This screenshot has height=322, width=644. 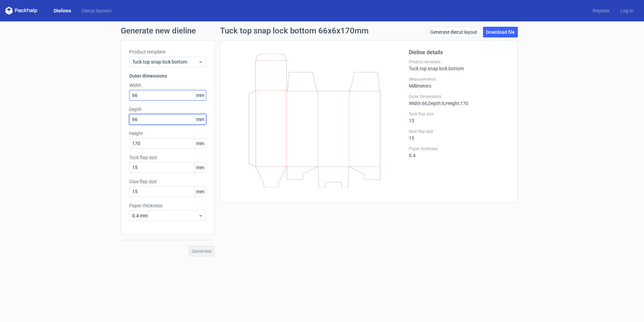 What do you see at coordinates (454, 32) in the screenshot?
I see `a: Generate diecut layout` at bounding box center [454, 32].